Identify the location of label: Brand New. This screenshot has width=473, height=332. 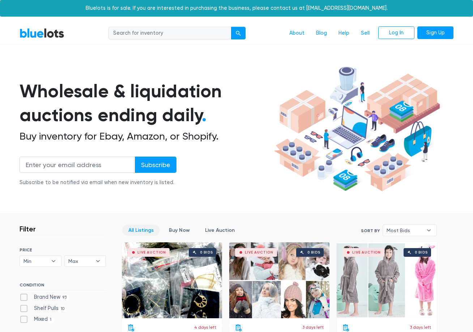
(44, 297).